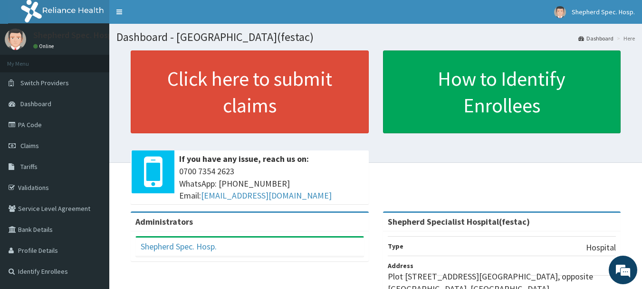 The height and width of the screenshot is (289, 642). What do you see at coordinates (74, 35) in the screenshot?
I see `p: Shepherd Spec. Hosp.` at bounding box center [74, 35].